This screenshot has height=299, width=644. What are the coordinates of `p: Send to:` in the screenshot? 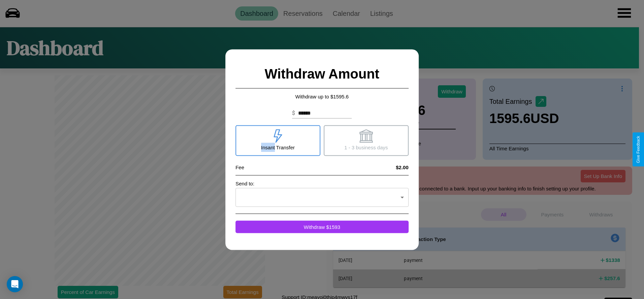 It's located at (322, 183).